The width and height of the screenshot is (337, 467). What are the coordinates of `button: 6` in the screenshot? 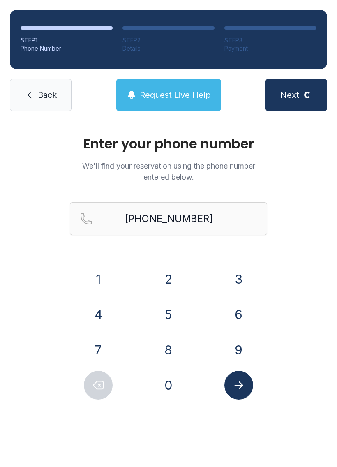 It's located at (239, 314).